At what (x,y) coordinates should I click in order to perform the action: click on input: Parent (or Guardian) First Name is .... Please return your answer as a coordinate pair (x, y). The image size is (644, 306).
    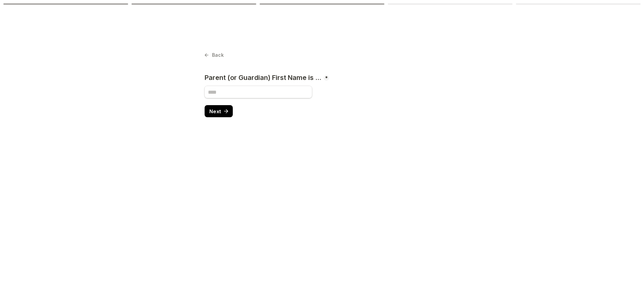
    Looking at the image, I should click on (258, 92).